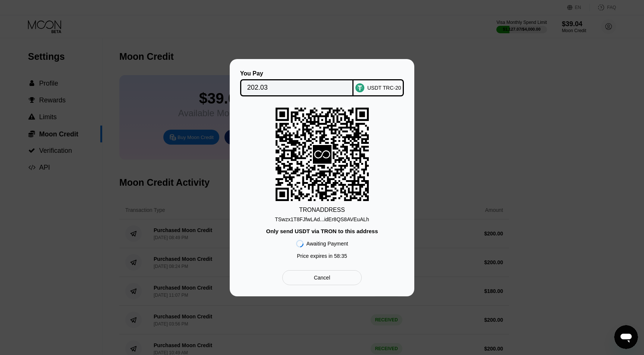 The height and width of the screenshot is (355, 644). What do you see at coordinates (322, 277) in the screenshot?
I see `div: Cancel` at bounding box center [322, 277].